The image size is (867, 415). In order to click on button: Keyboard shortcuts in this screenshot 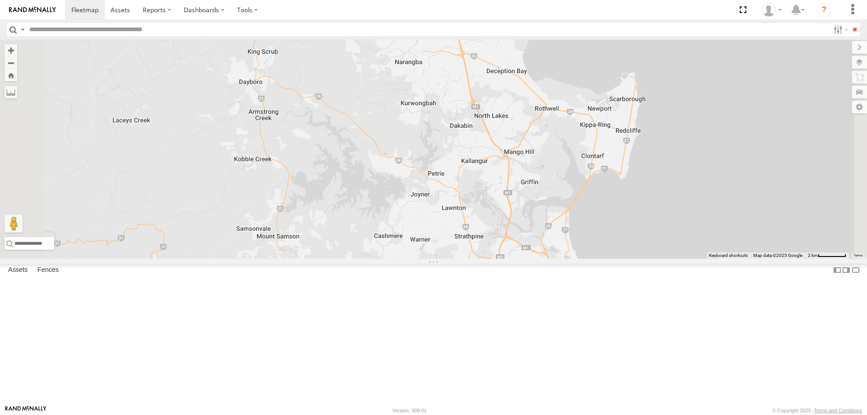, I will do `click(729, 256)`.